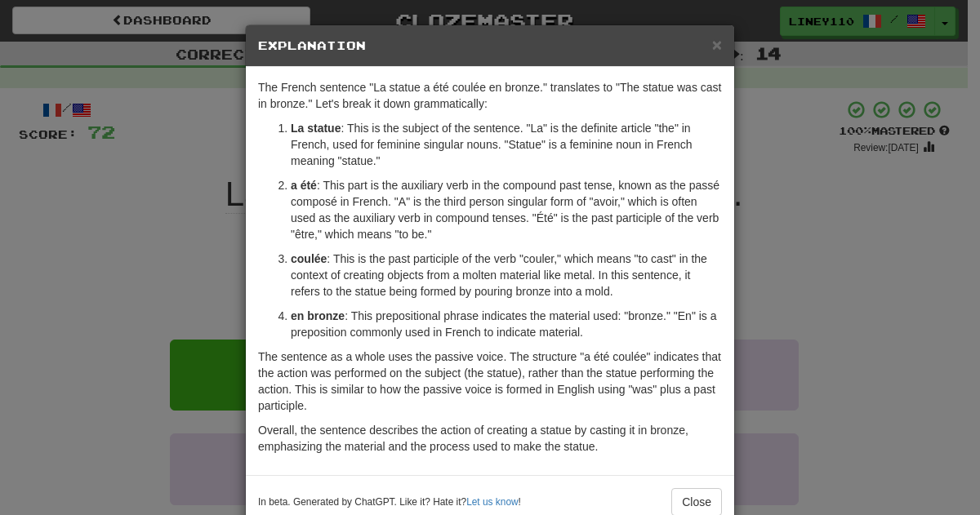 This screenshot has width=980, height=515. I want to click on p: : This prepositional phrase indicates the material used: "bronze." "En" is a preposition commonly..., so click(506, 324).